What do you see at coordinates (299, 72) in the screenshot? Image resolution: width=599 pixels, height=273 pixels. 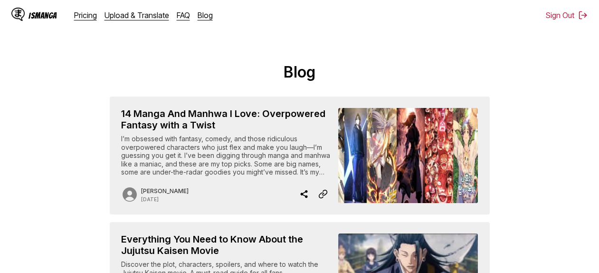 I see `h1: Blog` at bounding box center [299, 72].